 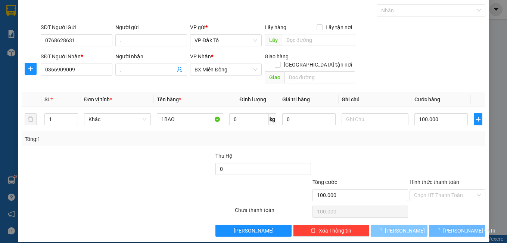 What do you see at coordinates (275, 77) in the screenshot?
I see `span: Giao` at bounding box center [275, 77].